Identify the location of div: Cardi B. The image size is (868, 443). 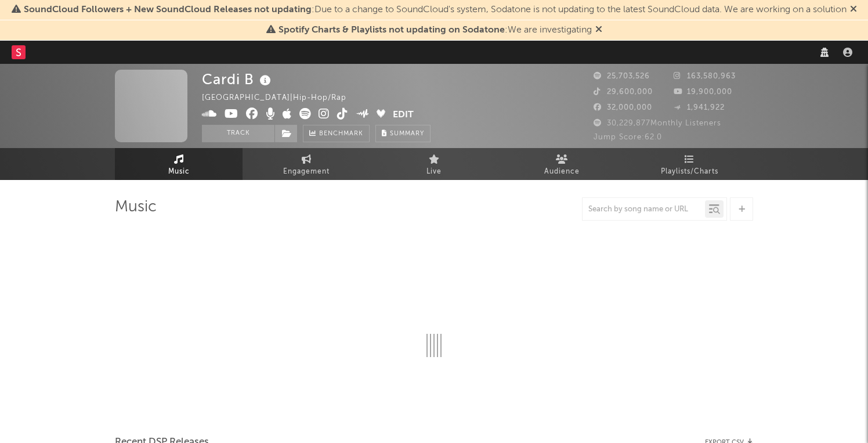
(238, 79).